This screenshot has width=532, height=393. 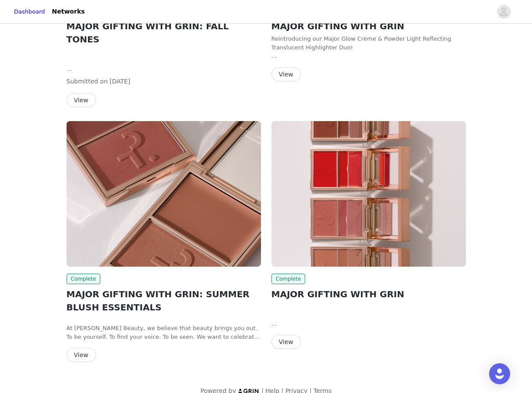 I want to click on div: avatar, so click(x=503, y=12).